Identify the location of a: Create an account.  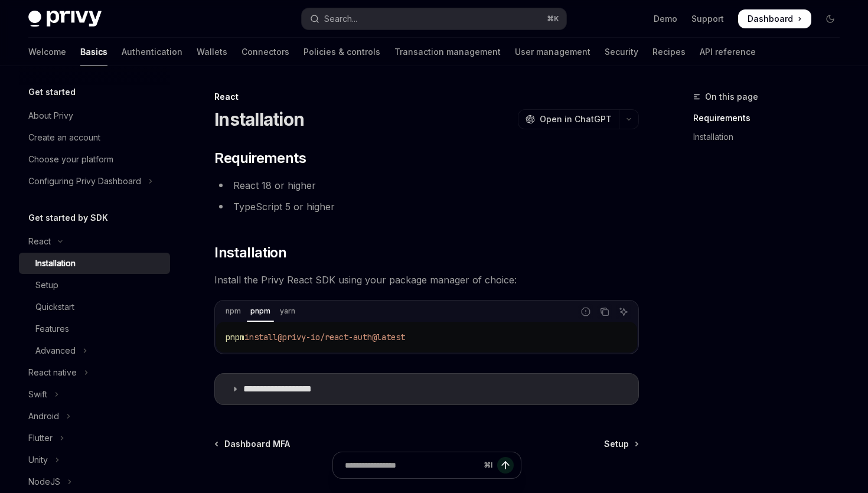
(94, 138).